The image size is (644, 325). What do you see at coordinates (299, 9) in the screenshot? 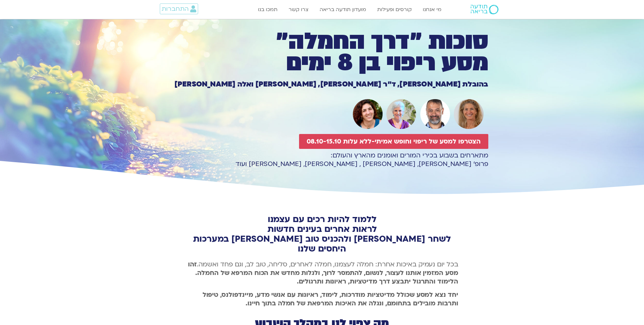
I see `a: צרו קשר` at bounding box center [299, 9].